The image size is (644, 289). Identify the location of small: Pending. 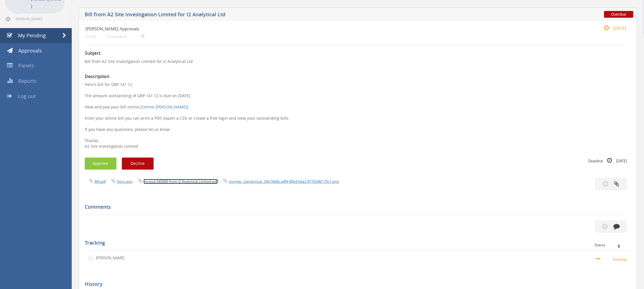
(613, 259).